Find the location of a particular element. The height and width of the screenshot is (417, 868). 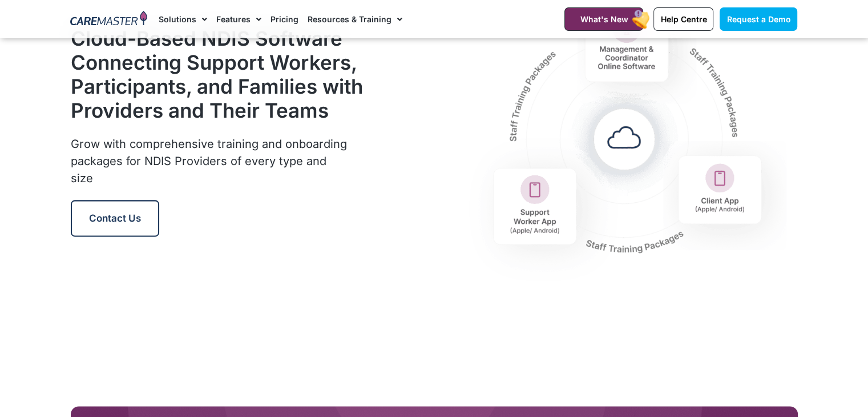

h2: Cloud-Based NDIS Software Connecting Support Workers, Participants, and Families with Providers a... is located at coordinates (217, 74).